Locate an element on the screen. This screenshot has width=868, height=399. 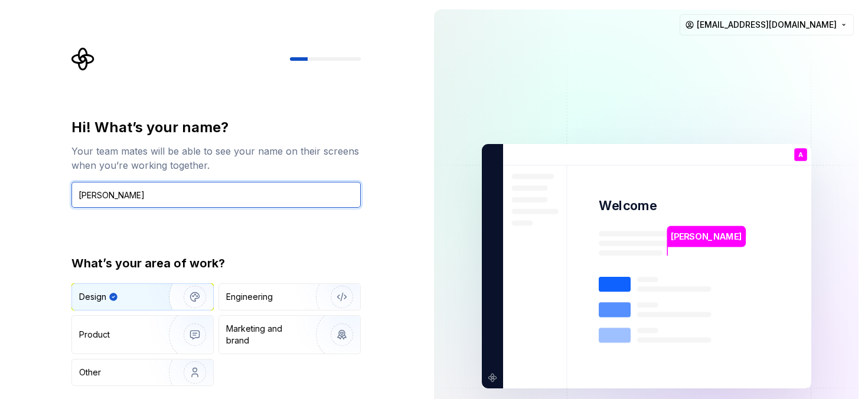
p: A is located at coordinates (800, 155).